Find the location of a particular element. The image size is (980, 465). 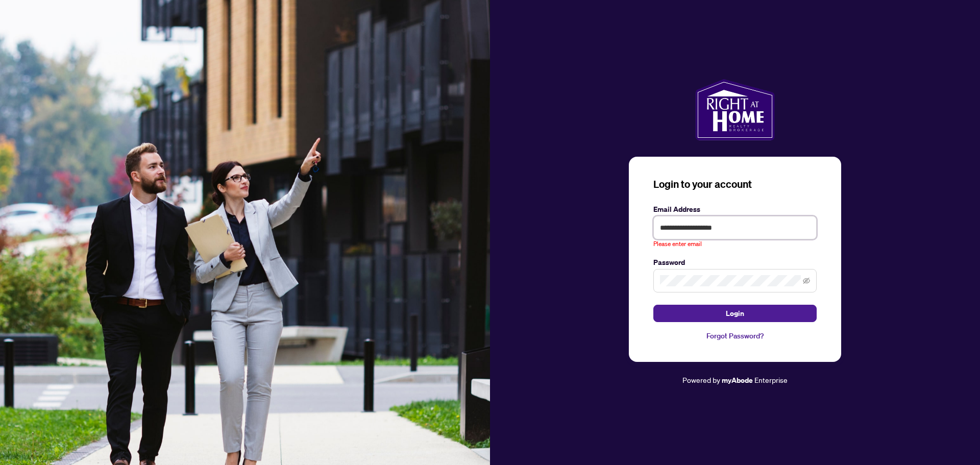

span: eye-invisible is located at coordinates (807, 281).